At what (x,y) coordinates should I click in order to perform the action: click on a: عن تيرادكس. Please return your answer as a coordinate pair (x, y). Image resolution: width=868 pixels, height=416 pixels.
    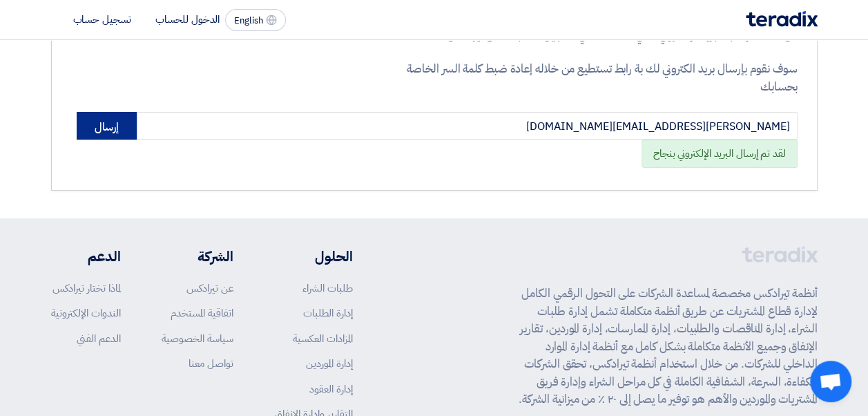
    Looking at the image, I should click on (210, 289).